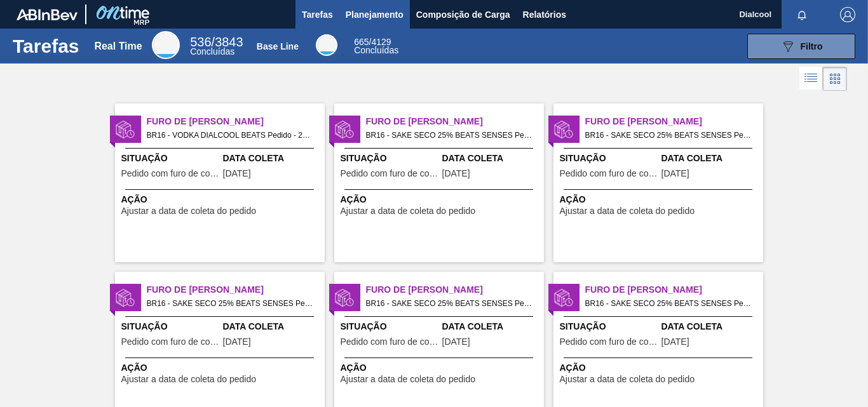 The image size is (868, 407). What do you see at coordinates (46, 46) in the screenshot?
I see `h1: Tarefas` at bounding box center [46, 46].